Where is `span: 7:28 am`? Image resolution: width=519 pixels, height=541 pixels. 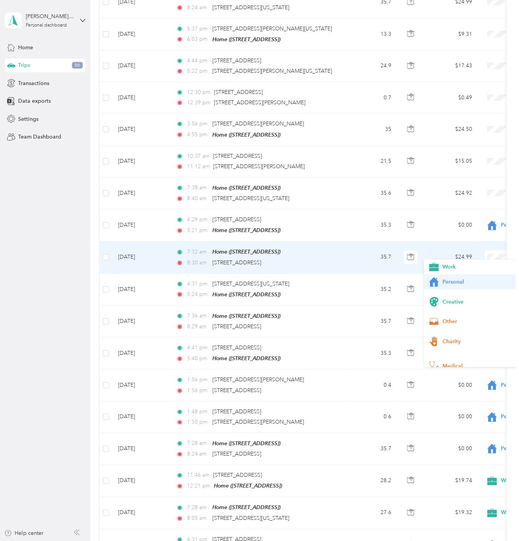 span: 7:28 am is located at coordinates (198, 443).